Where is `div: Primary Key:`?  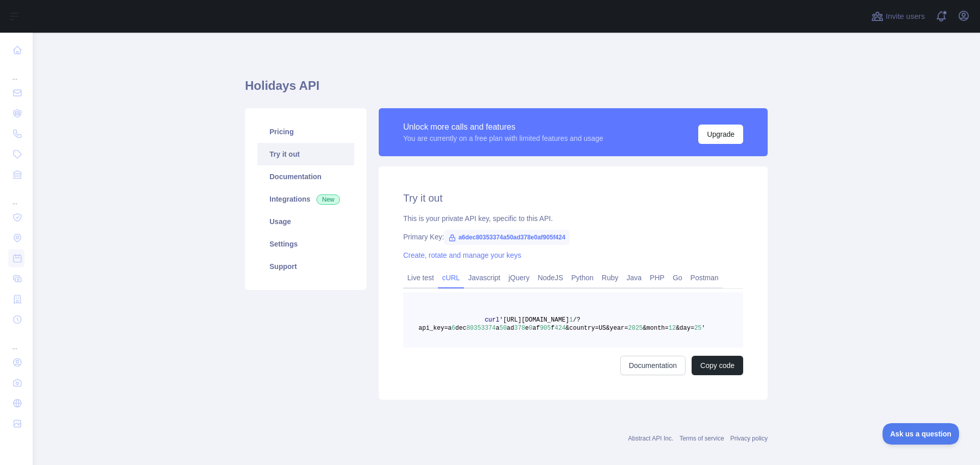
div: Primary Key: is located at coordinates (574, 237).